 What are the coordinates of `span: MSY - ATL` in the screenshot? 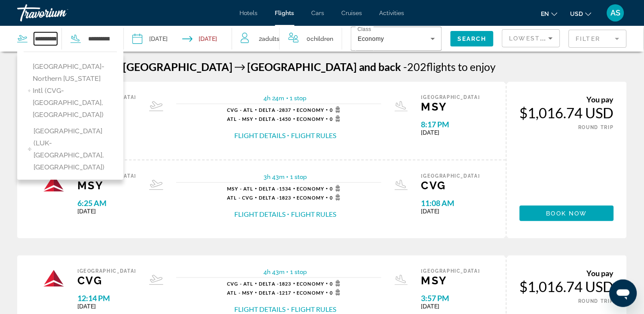 It's located at (241, 189).